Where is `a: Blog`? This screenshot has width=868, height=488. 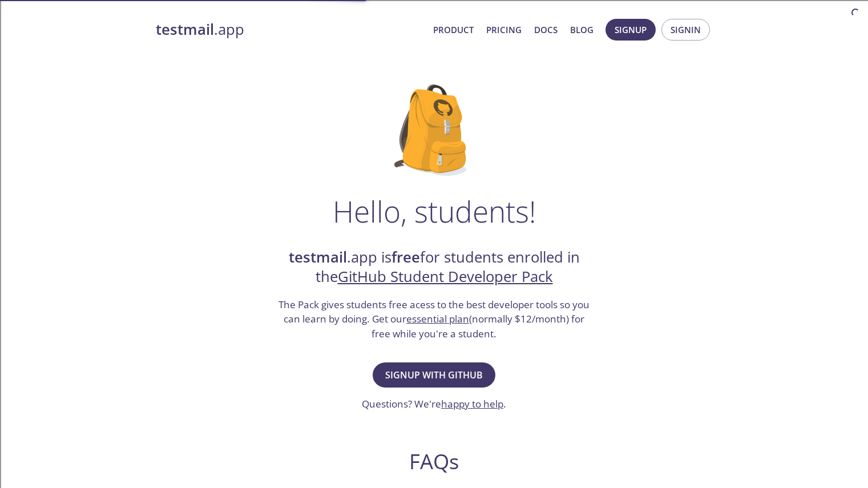
a: Blog is located at coordinates (581, 30).